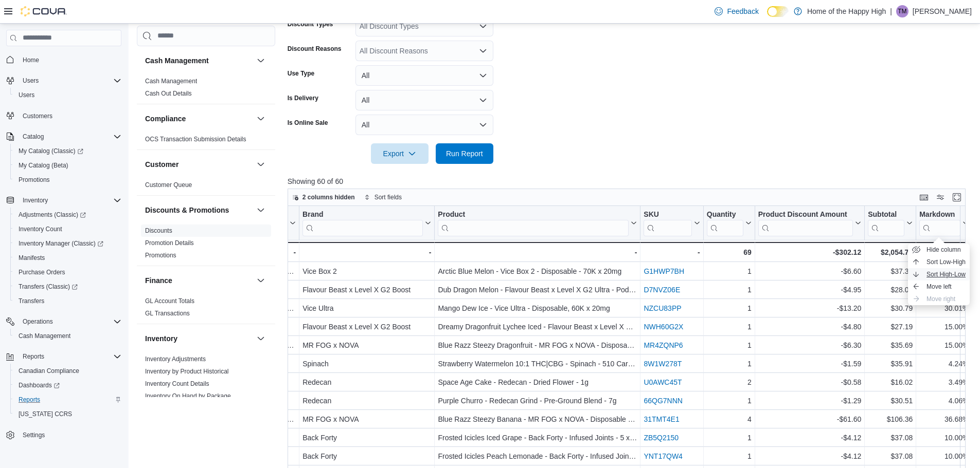 The height and width of the screenshot is (468, 980). Describe the element at coordinates (362, 214) in the screenshot. I see `div: Brand` at that location.